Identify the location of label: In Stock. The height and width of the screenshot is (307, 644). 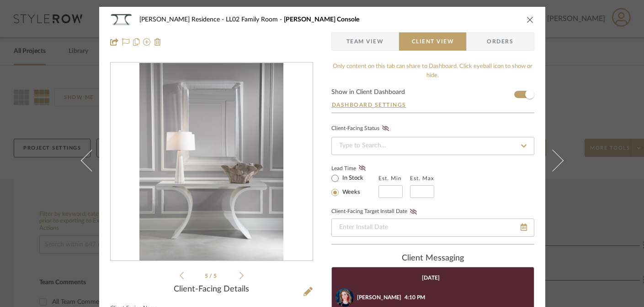
(352, 178).